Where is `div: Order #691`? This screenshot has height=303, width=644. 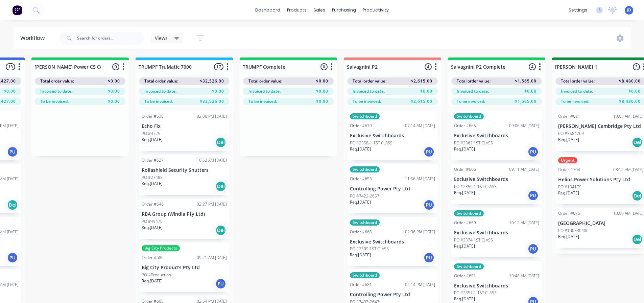
div: Order #691 is located at coordinates (465, 276).